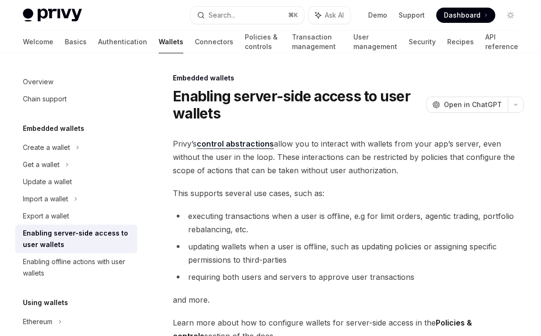 The height and width of the screenshot is (336, 541). I want to click on div: Chain support, so click(45, 99).